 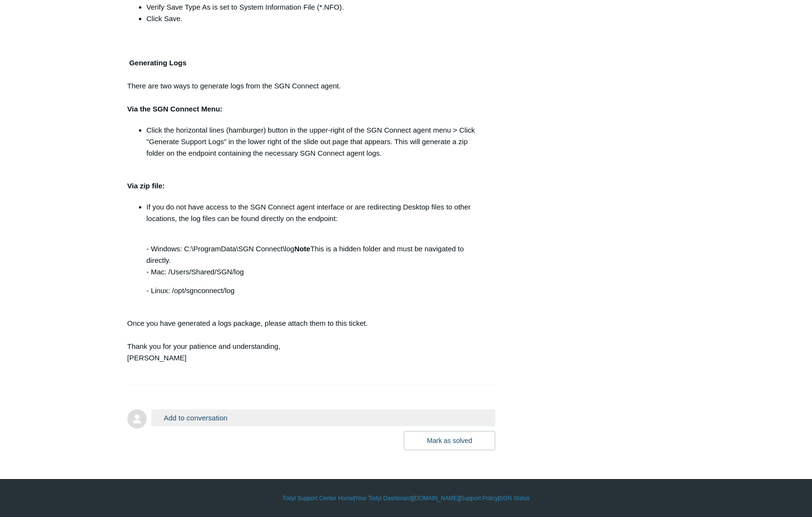 What do you see at coordinates (479, 498) in the screenshot?
I see `a: Support Policy` at bounding box center [479, 498].